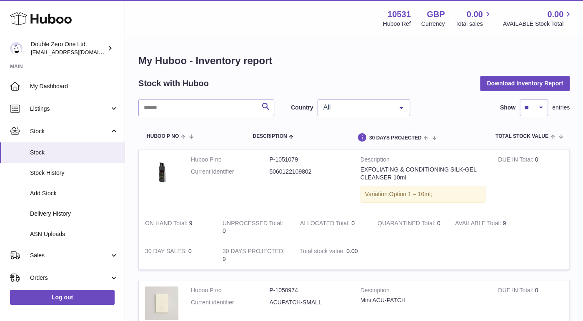 This screenshot has height=321, width=583. I want to click on span: Stock History, so click(74, 173).